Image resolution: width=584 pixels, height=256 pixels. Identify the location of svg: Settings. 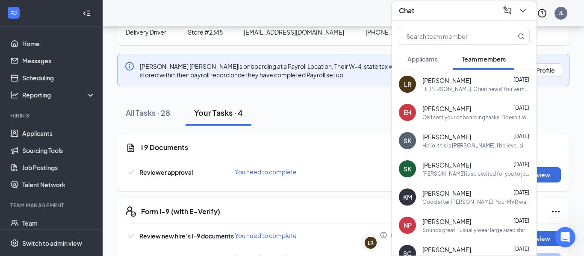
(15, 243).